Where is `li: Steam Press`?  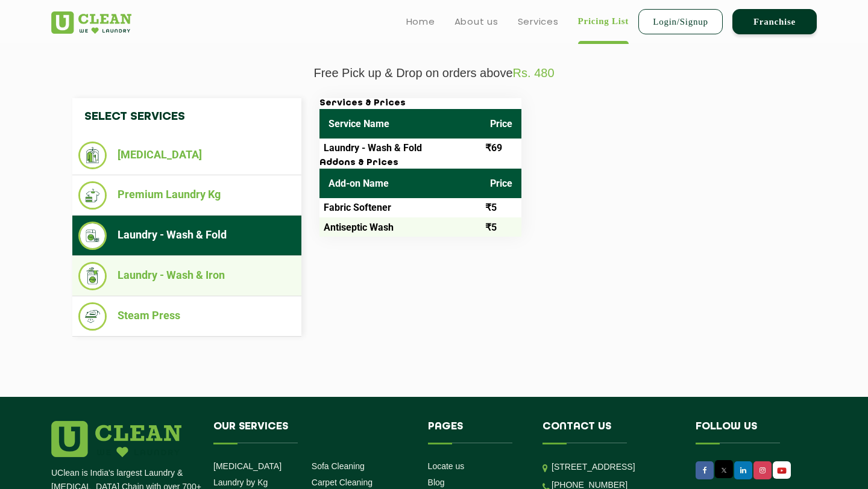 li: Steam Press is located at coordinates (187, 316).